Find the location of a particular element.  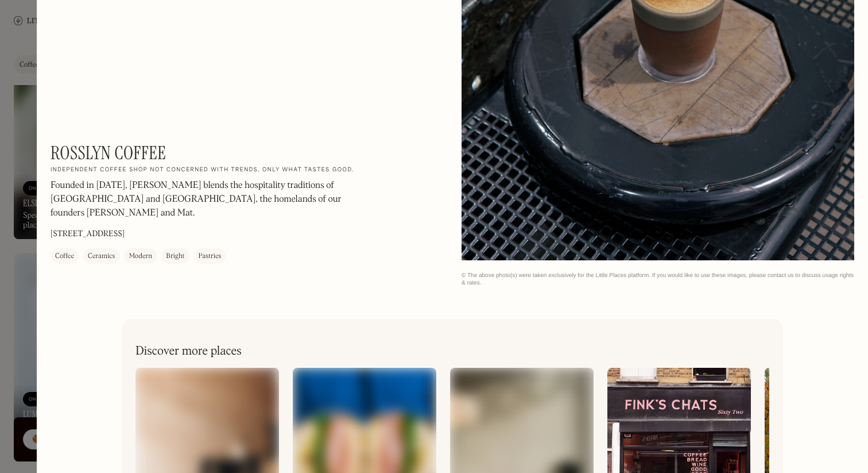

div: Coffee is located at coordinates (64, 256).